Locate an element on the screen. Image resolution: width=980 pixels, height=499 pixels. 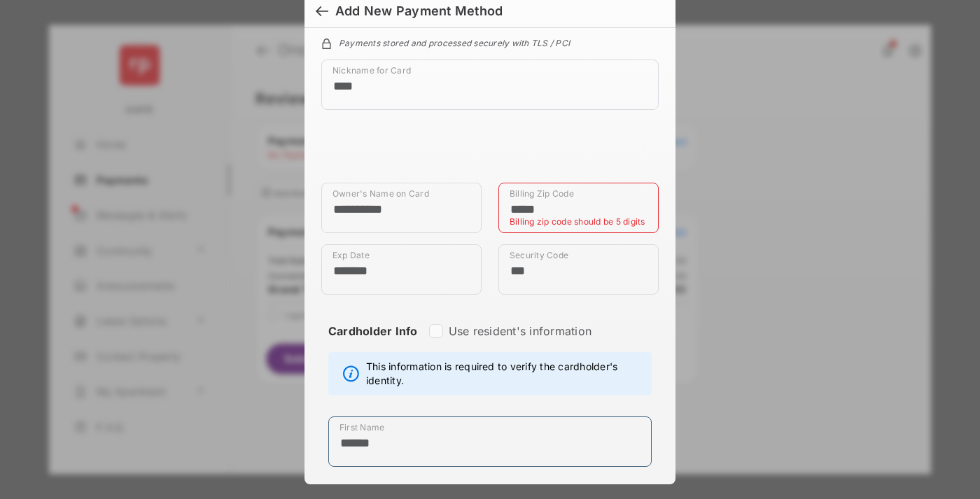
span: This information is required to verify the cardholder's identity. is located at coordinates (505, 374).